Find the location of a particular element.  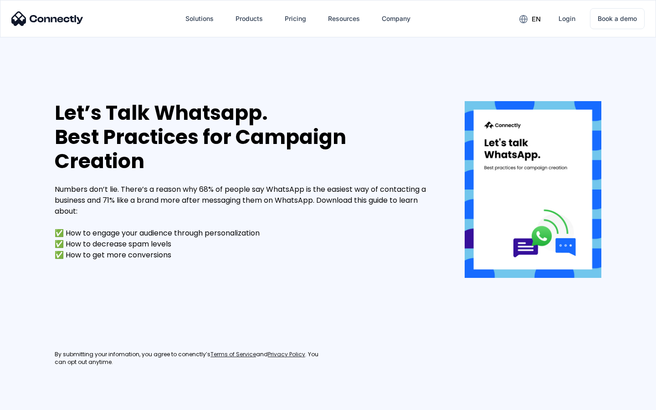

div: Products is located at coordinates (249, 19).